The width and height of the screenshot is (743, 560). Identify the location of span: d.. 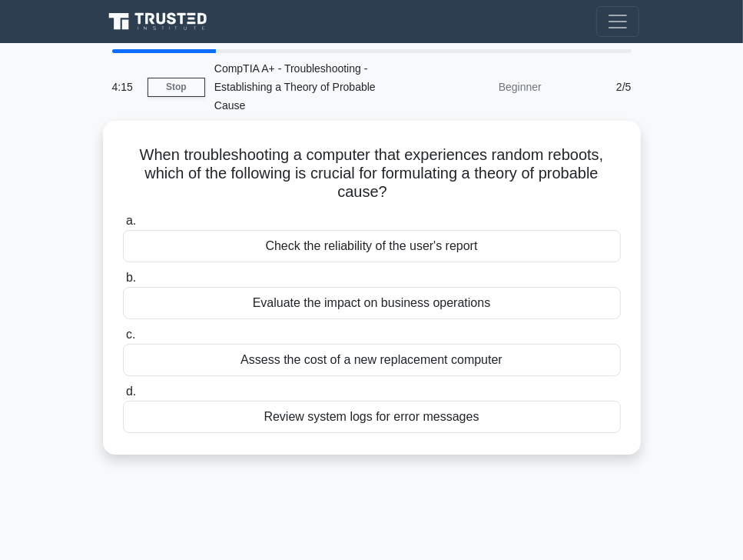
(130, 391).